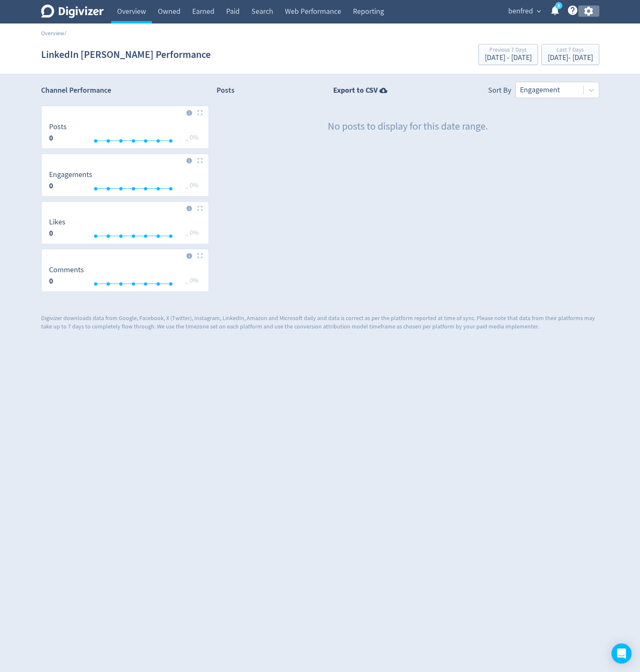 The height and width of the screenshot is (672, 640). What do you see at coordinates (226, 92) in the screenshot?
I see `h2: Posts` at bounding box center [226, 92].